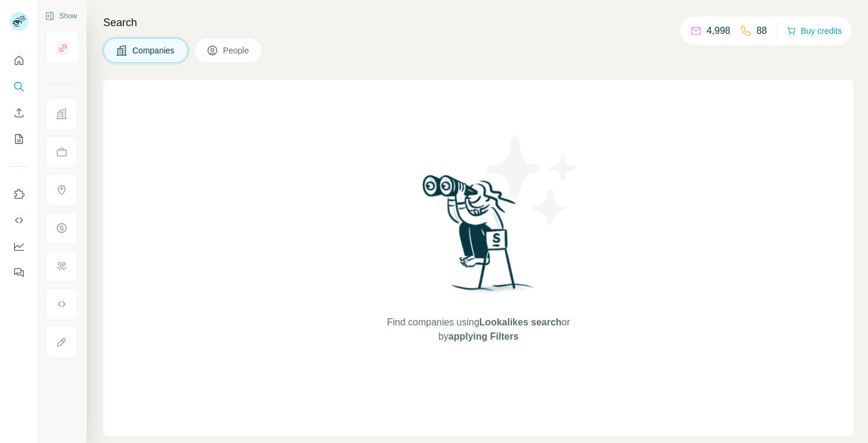 The width and height of the screenshot is (868, 443). I want to click on button: Dashboard, so click(19, 246).